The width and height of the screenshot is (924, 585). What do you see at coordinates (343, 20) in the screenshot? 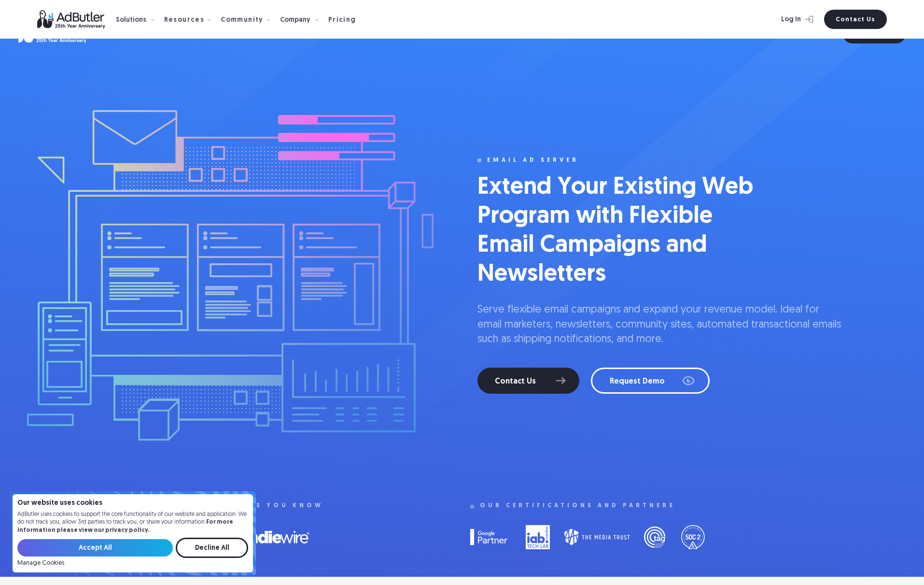
I see `div: Pricing` at bounding box center [343, 20].